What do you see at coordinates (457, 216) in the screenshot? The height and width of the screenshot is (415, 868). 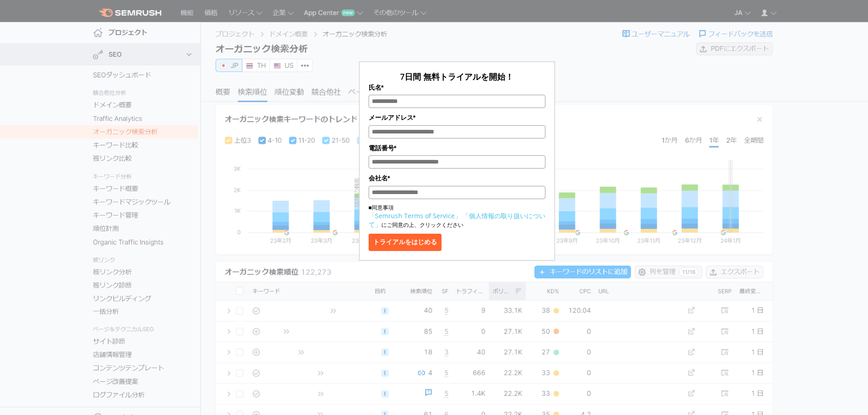 I see `p: ■同意事項 にご同意の上、クリックください` at bounding box center [457, 216].